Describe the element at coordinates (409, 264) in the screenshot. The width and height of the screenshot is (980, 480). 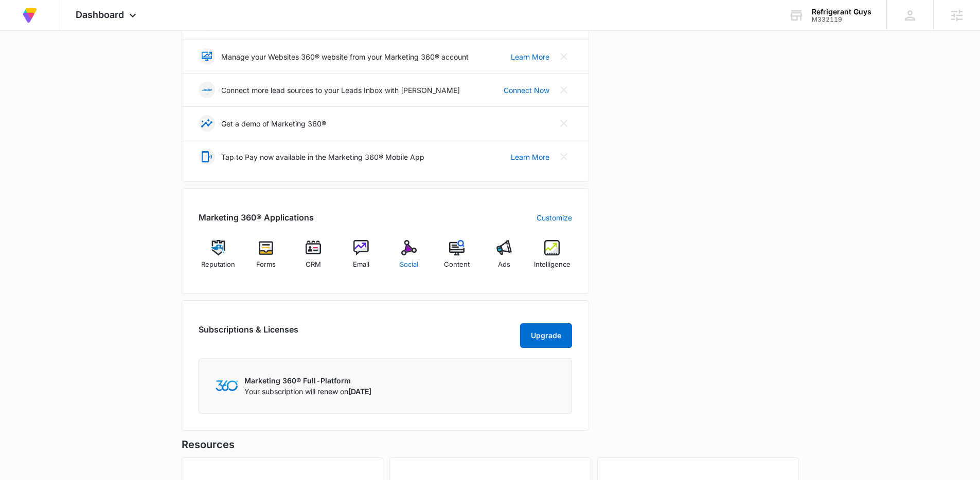
I see `span: Social` at that location.